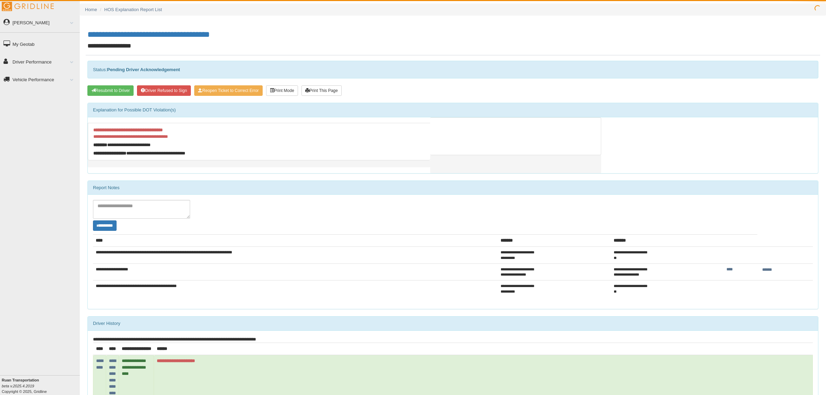  Describe the element at coordinates (453, 69) in the screenshot. I see `div: Status:` at that location.